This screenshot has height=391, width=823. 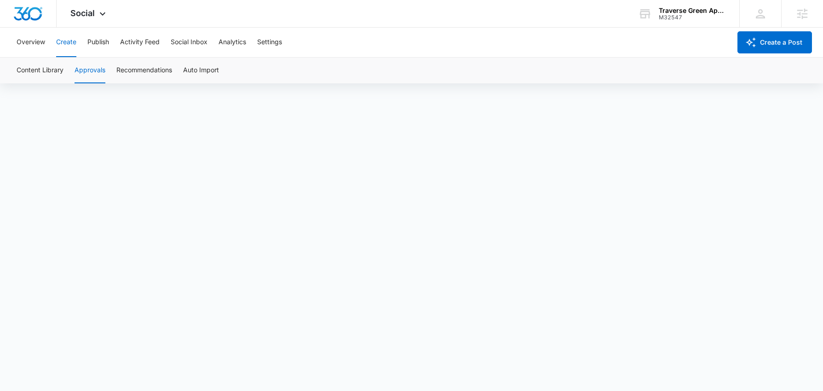 I want to click on button: Activity Feed, so click(x=140, y=42).